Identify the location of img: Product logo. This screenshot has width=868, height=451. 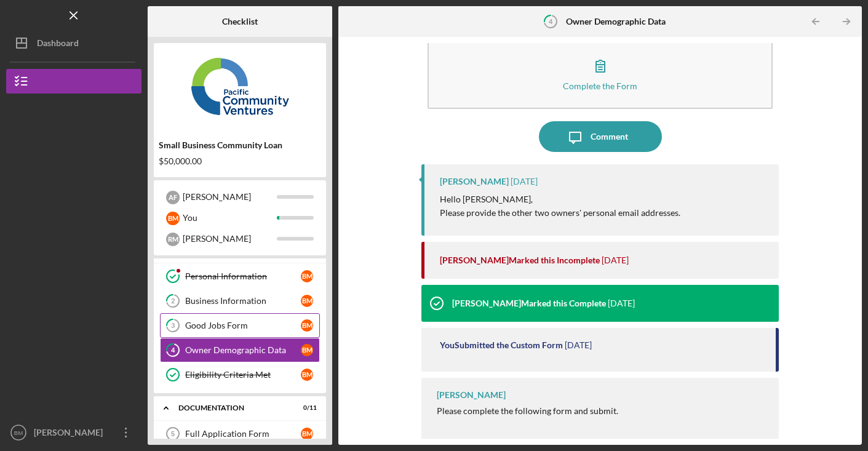
(240, 87).